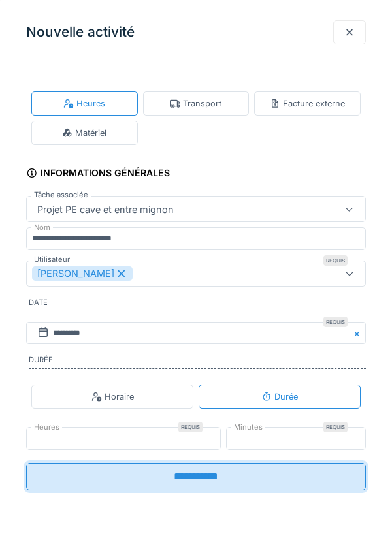  I want to click on div: Transport, so click(195, 103).